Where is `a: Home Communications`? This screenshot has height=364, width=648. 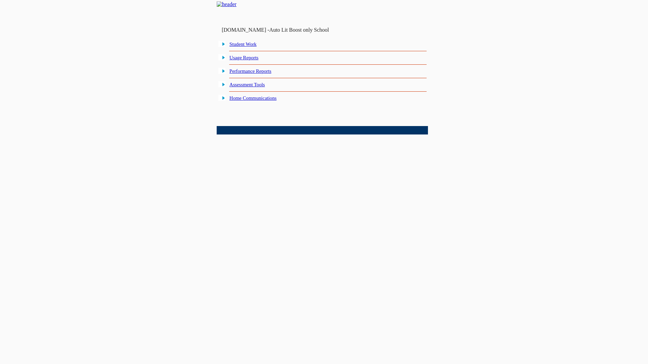
a: Home Communications is located at coordinates (253, 98).